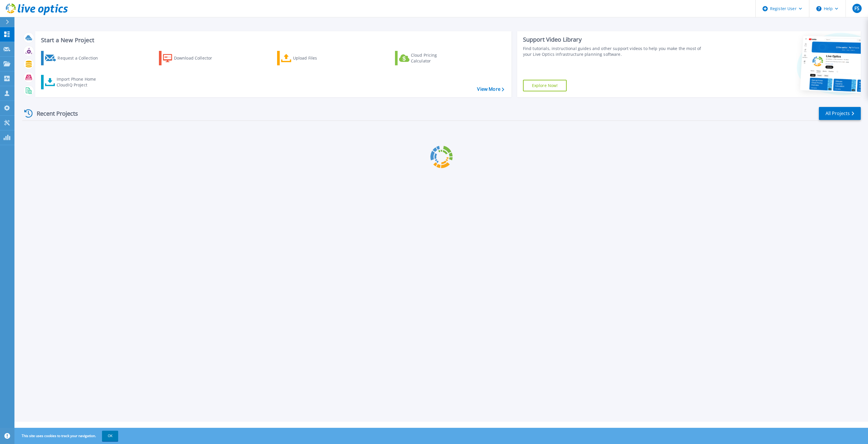 This screenshot has height=444, width=868. Describe the element at coordinates (856, 9) in the screenshot. I see `span: FS` at that location.